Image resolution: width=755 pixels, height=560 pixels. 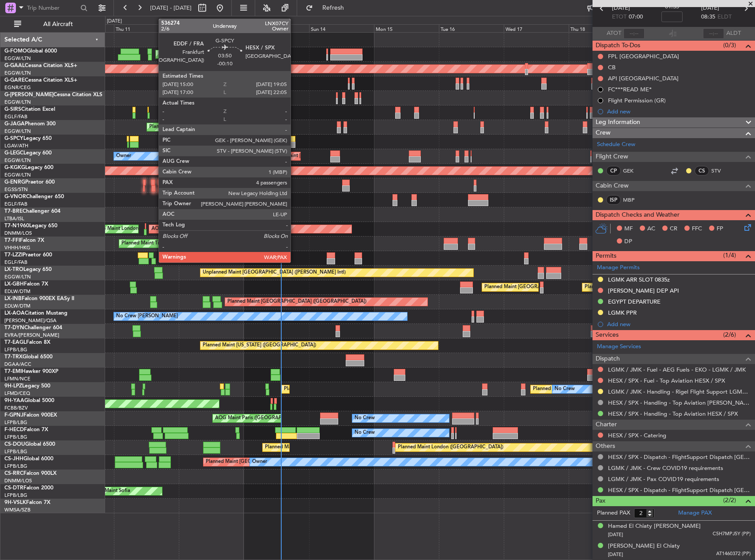 I want to click on div: Thu 18, so click(x=601, y=29).